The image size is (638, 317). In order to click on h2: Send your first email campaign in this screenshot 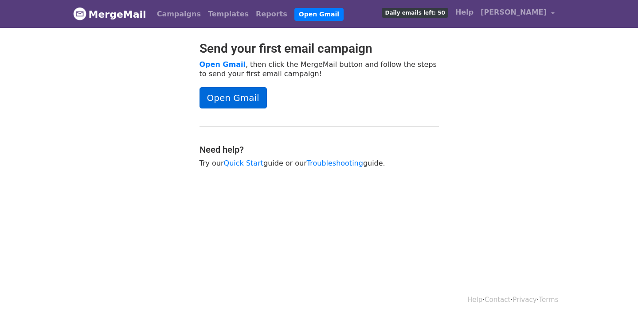, I will do `click(319, 49)`.